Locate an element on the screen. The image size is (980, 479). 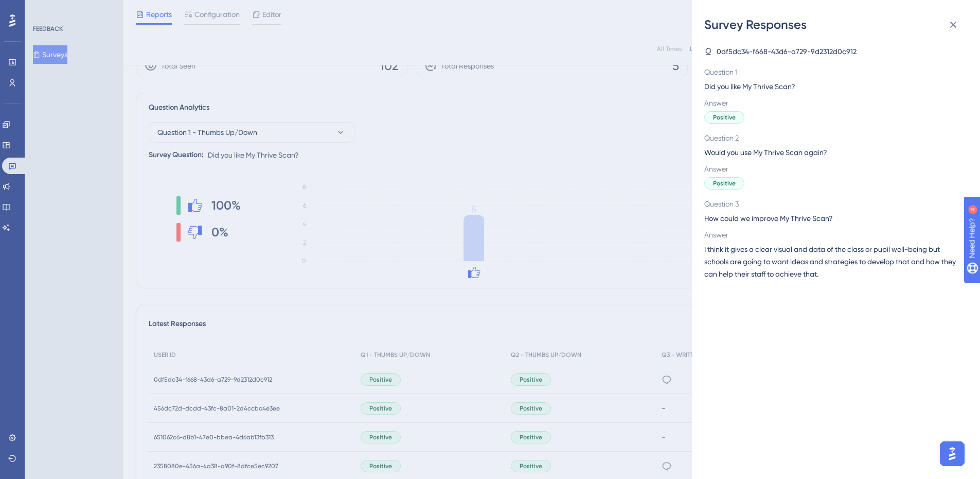
span: Would you use My Thrive Scan again? is located at coordinates (832, 152).